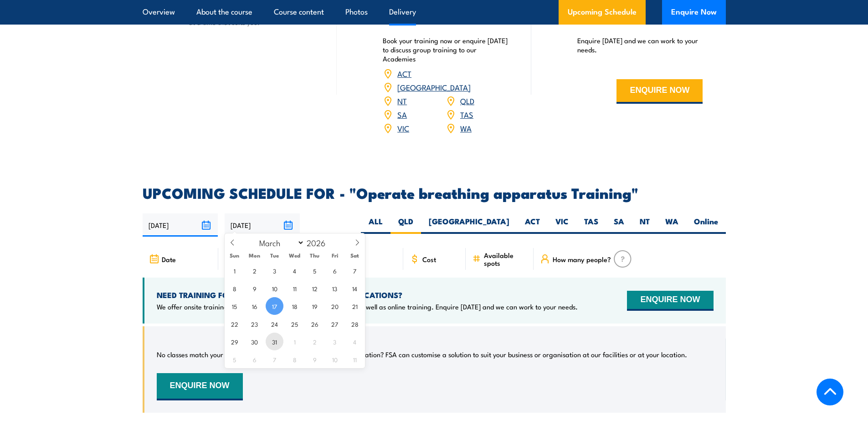  I want to click on p: Can’t find a date or location? FSA can customise a solution to suit your business or organisation..., so click(491, 354).